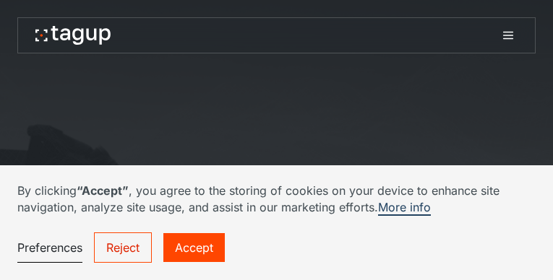 Image resolution: width=553 pixels, height=280 pixels. Describe the element at coordinates (123, 248) in the screenshot. I see `a: Reject` at that location.